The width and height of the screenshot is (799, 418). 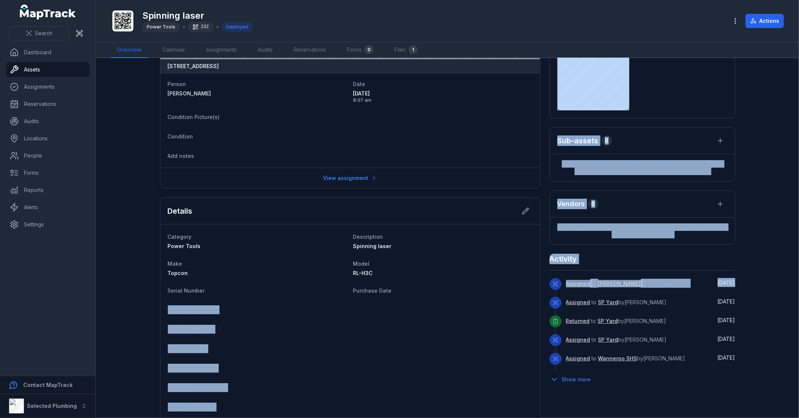 I want to click on span: Servicing Docs, so click(x=187, y=349).